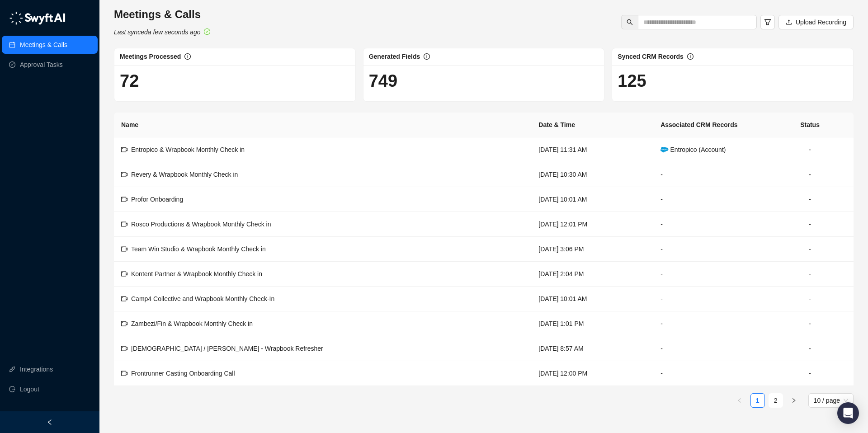 The width and height of the screenshot is (868, 433). I want to click on a: 2, so click(776, 400).